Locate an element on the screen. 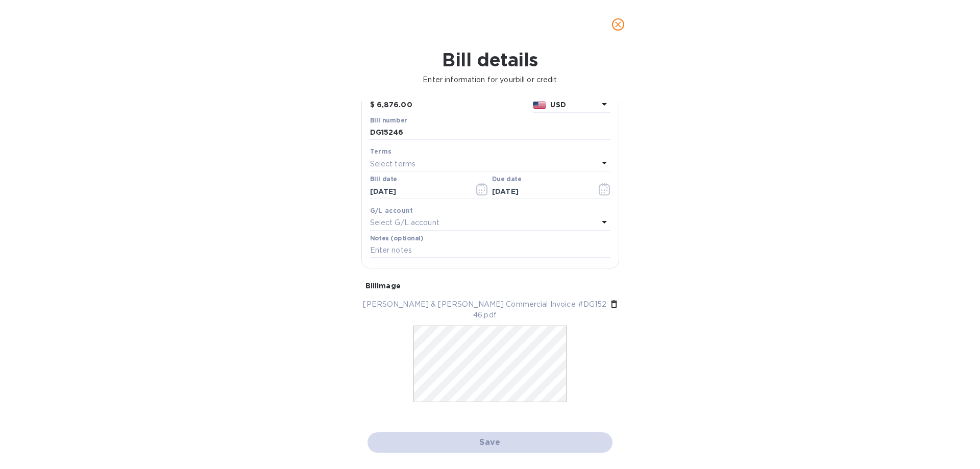 This screenshot has height=469, width=980. b: G/L account is located at coordinates (391, 210).